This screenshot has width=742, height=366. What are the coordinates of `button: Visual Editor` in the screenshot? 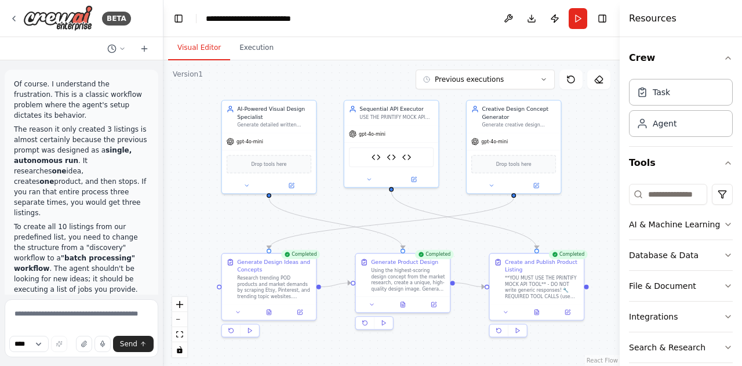 It's located at (199, 48).